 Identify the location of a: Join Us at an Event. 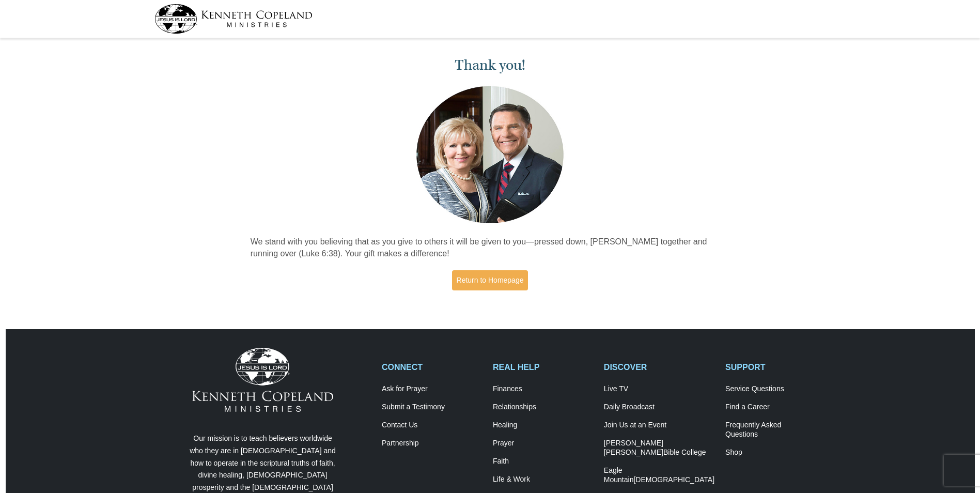
(659, 425).